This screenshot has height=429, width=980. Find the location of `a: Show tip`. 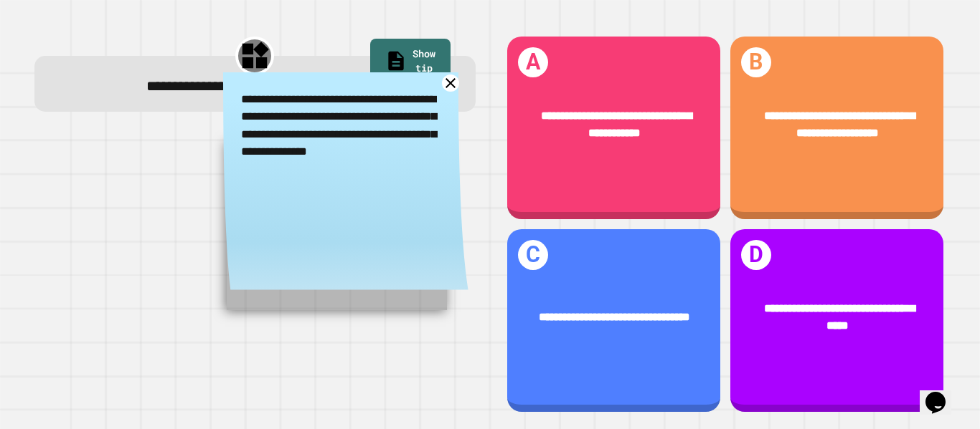

a: Show tip is located at coordinates (411, 63).